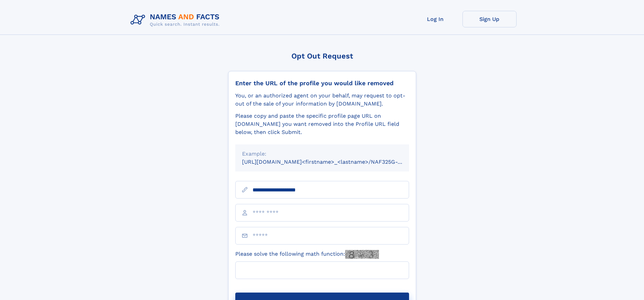  I want to click on div: Opt Out Request, so click(322, 56).